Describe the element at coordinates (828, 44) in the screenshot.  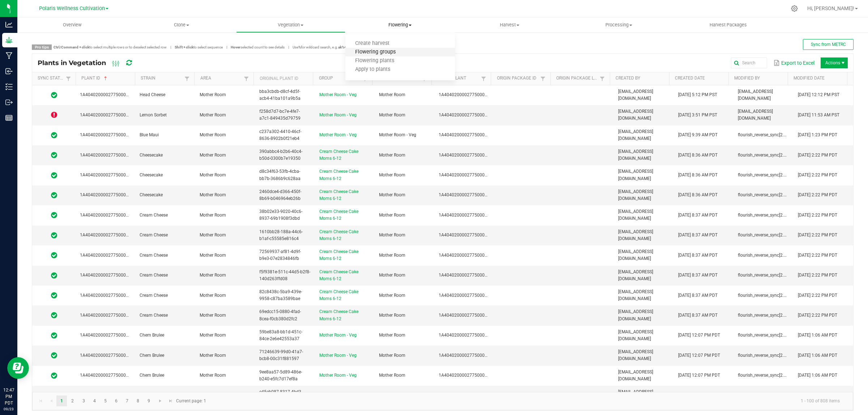
I see `button: Sync from METRC` at that location.